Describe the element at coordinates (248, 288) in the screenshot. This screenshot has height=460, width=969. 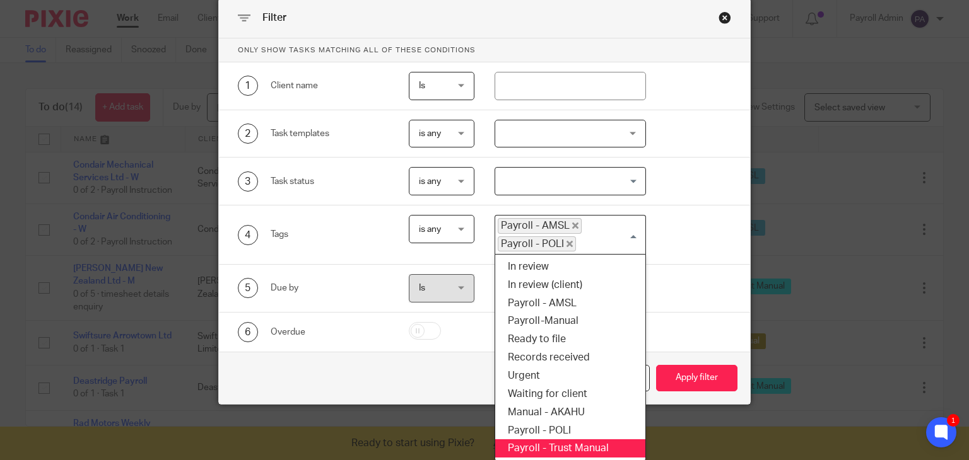
I see `div: 5` at that location.